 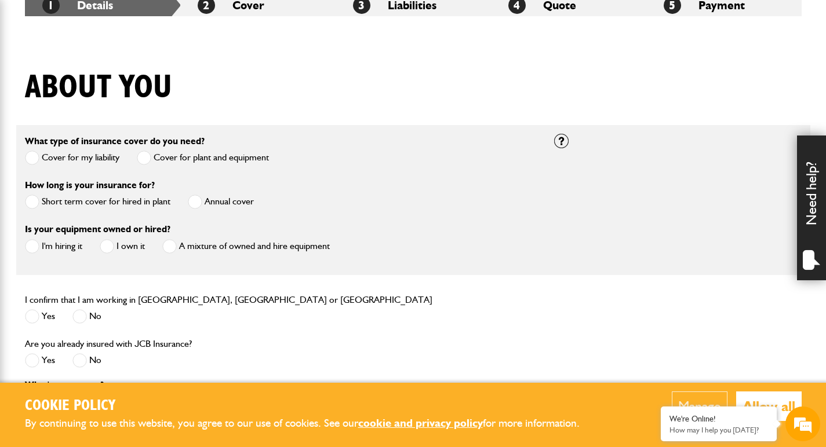 What do you see at coordinates (97, 202) in the screenshot?
I see `label: Short term cover for hired in plant` at bounding box center [97, 202].